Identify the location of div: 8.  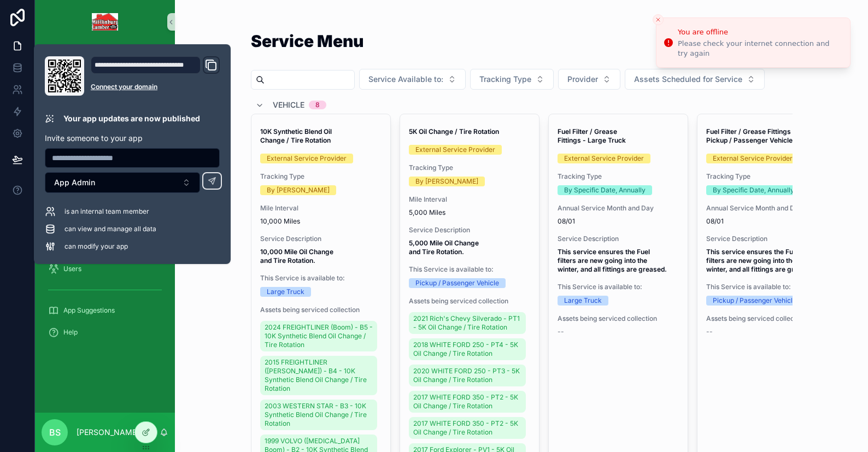
(317, 105).